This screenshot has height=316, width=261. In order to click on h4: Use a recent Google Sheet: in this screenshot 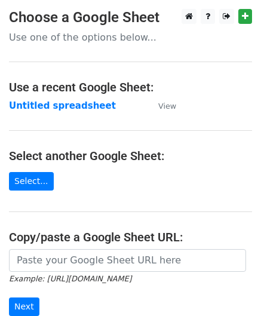, I will do `click(130, 87)`.